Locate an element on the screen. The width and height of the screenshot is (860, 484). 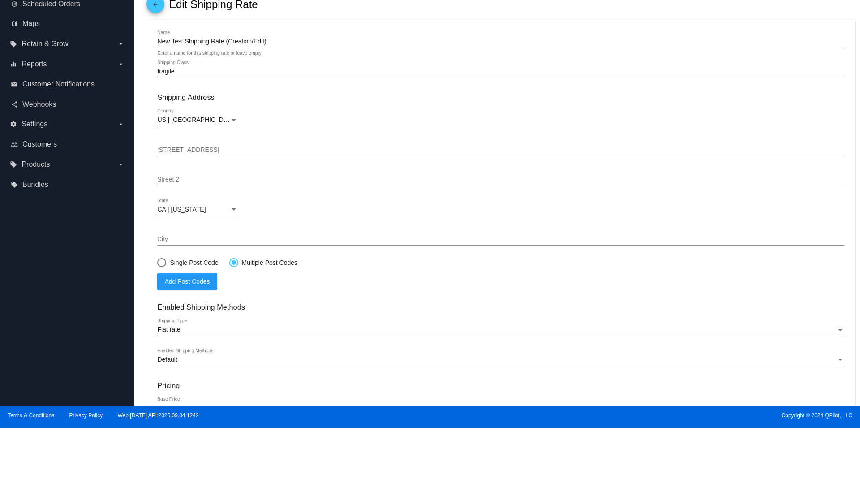
span: Retain & Grow is located at coordinates (45, 44).